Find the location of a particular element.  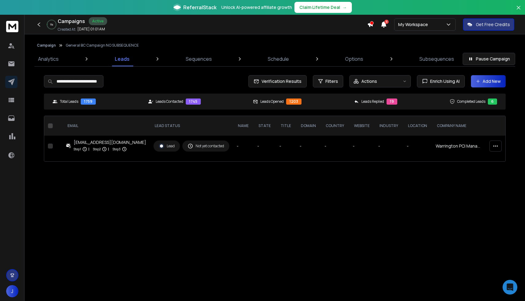

p: General BC Campaign NO SUBSEQUENCE is located at coordinates (102, 45).